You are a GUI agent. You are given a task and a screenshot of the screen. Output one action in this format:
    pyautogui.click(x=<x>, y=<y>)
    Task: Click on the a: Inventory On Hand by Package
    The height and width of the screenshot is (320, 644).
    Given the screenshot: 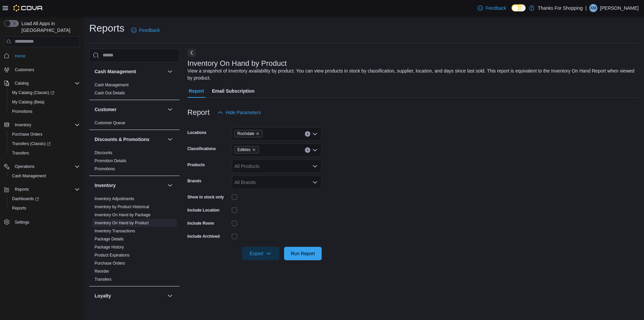 What is the action you would take?
    pyautogui.click(x=122, y=215)
    